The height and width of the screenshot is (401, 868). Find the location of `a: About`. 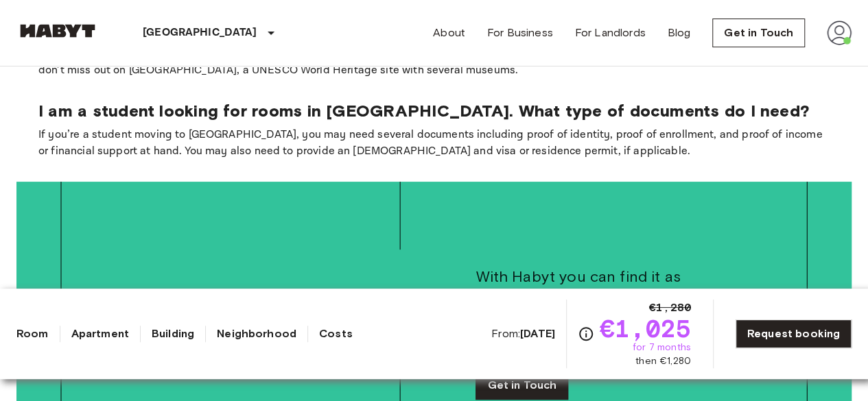

a: About is located at coordinates (448, 33).